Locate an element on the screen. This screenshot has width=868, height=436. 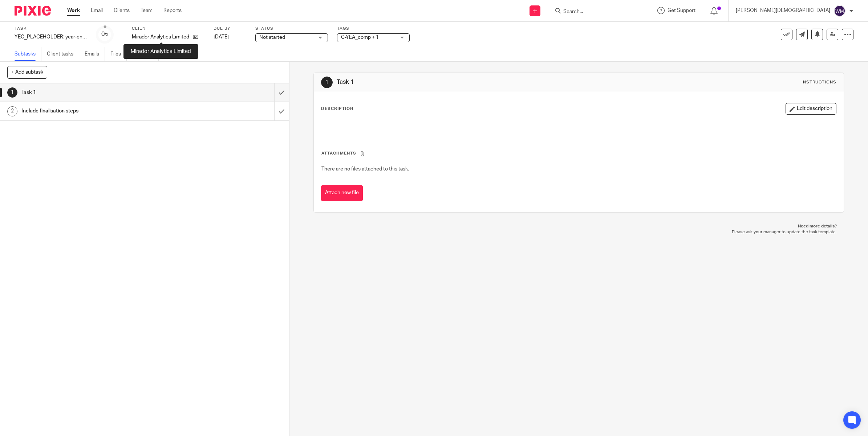
span: C-YEA_comp + 1 is located at coordinates (360, 37).